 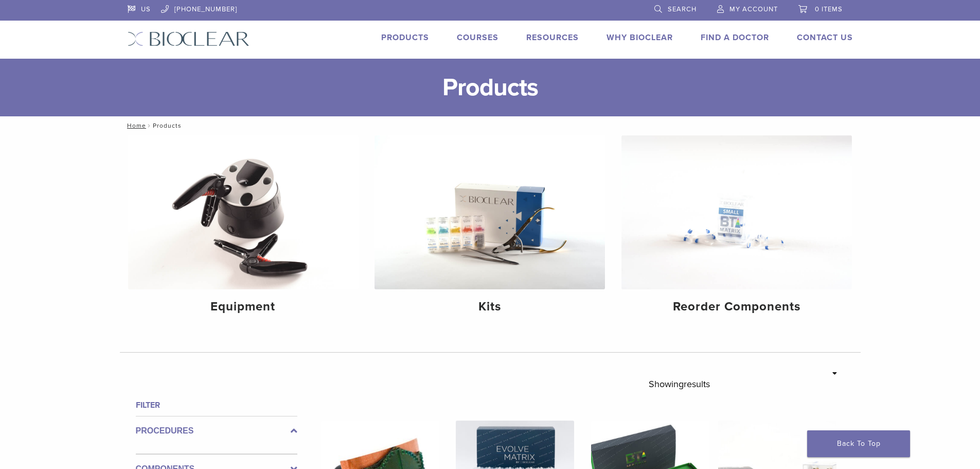 What do you see at coordinates (490, 126) in the screenshot?
I see `nav: Products` at bounding box center [490, 126].